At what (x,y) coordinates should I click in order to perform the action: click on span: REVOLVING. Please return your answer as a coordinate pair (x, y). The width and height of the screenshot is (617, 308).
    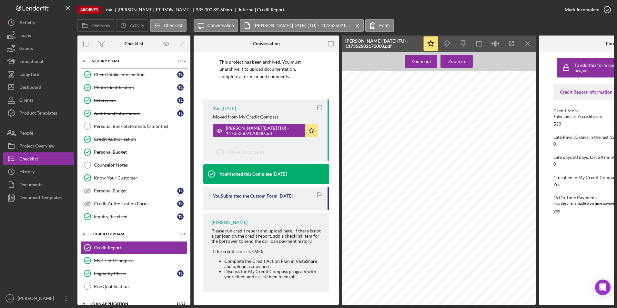
    Looking at the image, I should click on (410, 103).